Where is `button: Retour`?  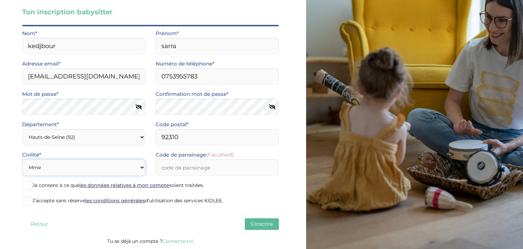
button: Retour is located at coordinates (39, 224).